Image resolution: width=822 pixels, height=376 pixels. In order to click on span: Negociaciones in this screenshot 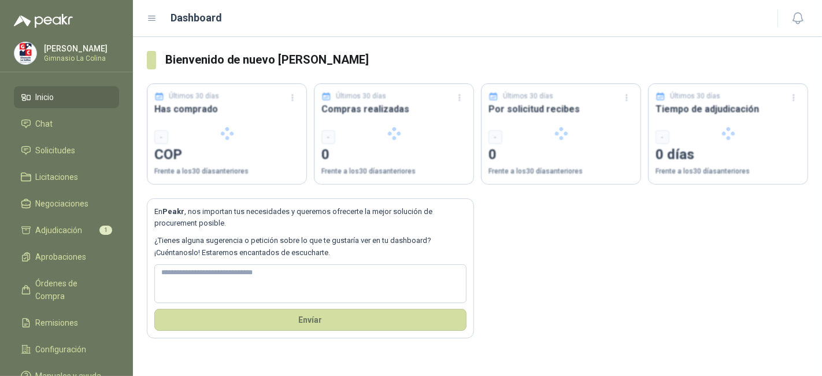, I will do `click(62, 204)`.